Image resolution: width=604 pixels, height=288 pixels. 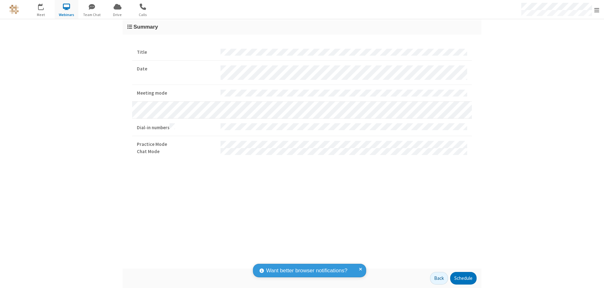 What do you see at coordinates (176, 127) in the screenshot?
I see `strong: Dial-in numbers` at bounding box center [176, 127].